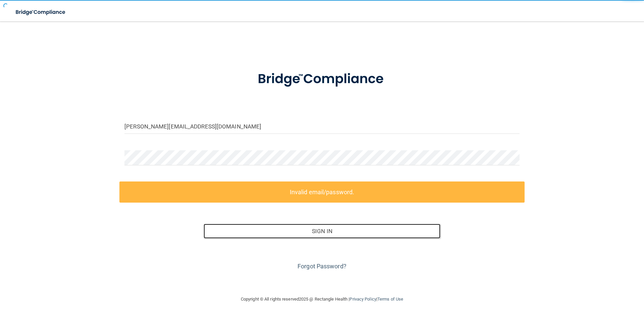 This screenshot has height=317, width=644. I want to click on button: Sign In, so click(322, 231).